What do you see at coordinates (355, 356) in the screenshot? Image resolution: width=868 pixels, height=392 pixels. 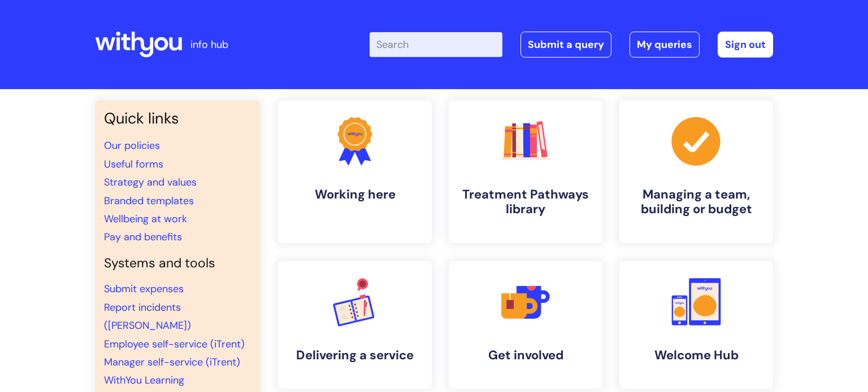 I see `h4: Delivering a service` at bounding box center [355, 356].